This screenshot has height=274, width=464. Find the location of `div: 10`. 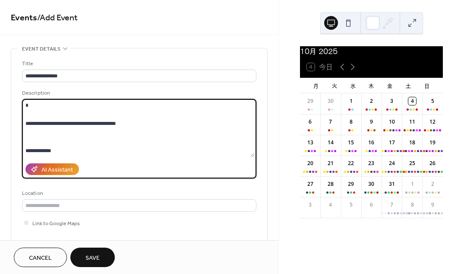

div: 10 is located at coordinates (392, 122).